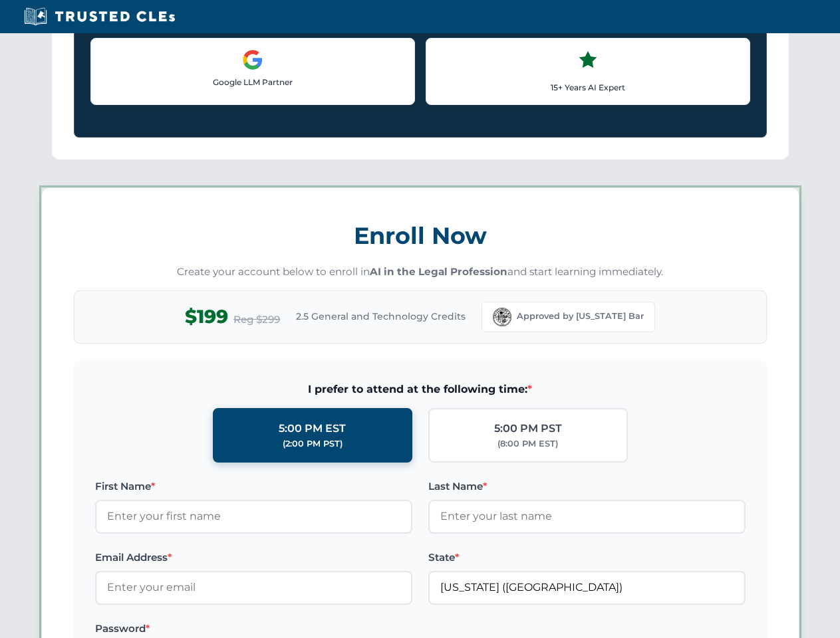 This screenshot has width=840, height=638. I want to click on span: I prefer to attend at the following time:, so click(420, 390).